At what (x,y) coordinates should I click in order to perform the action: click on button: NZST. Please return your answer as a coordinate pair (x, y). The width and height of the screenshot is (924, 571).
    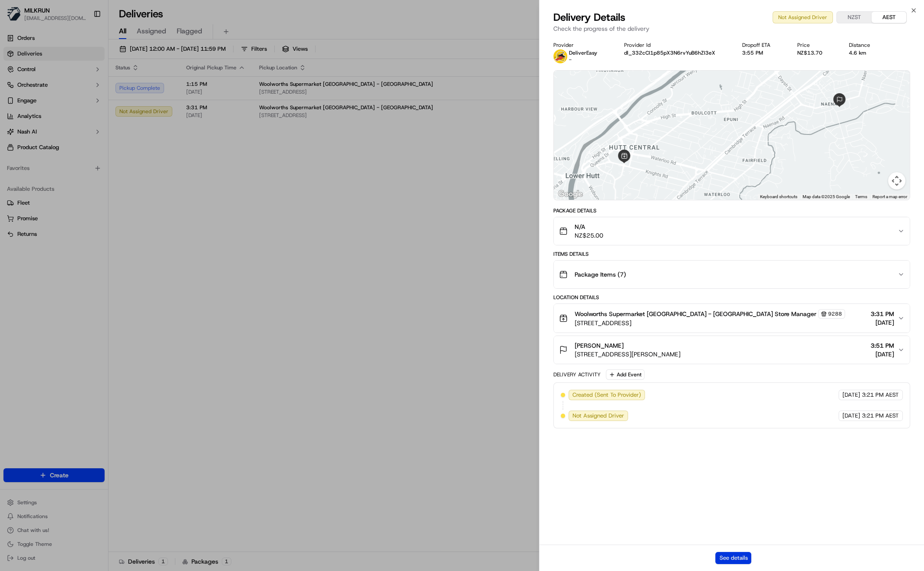
    Looking at the image, I should click on (854, 17).